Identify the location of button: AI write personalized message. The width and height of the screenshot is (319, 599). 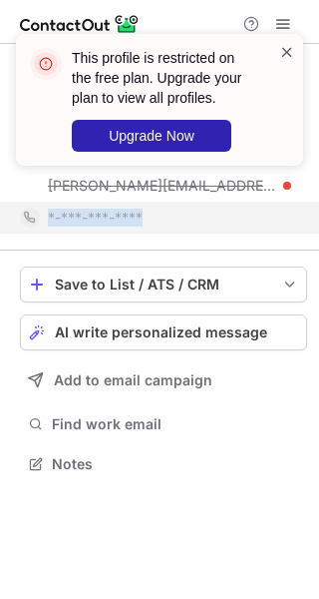
(164, 332).